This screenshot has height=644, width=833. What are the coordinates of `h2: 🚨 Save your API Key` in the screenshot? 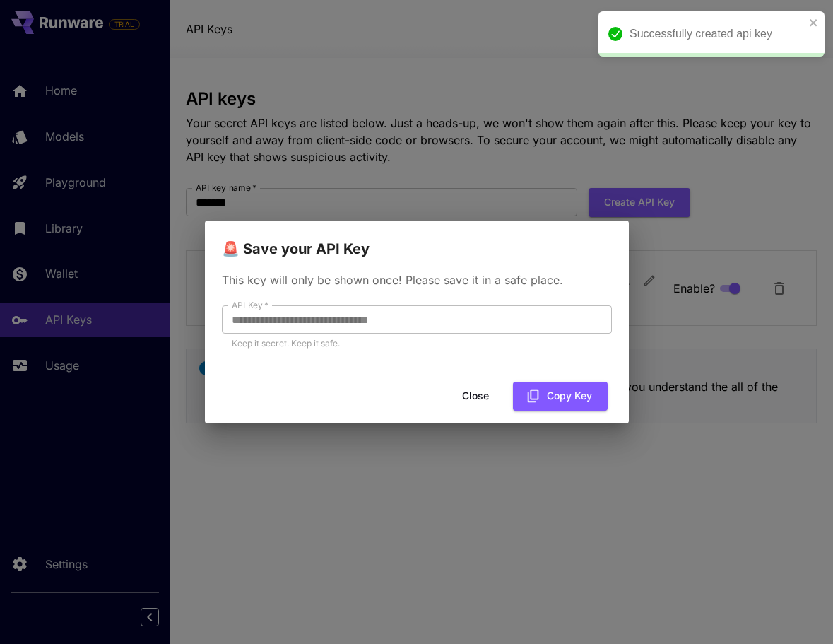 It's located at (417, 240).